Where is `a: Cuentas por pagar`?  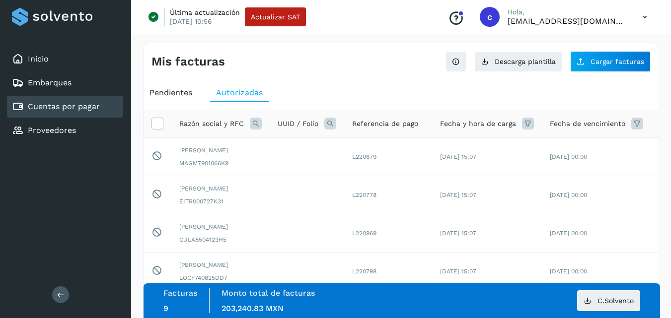 a: Cuentas por pagar is located at coordinates (64, 106).